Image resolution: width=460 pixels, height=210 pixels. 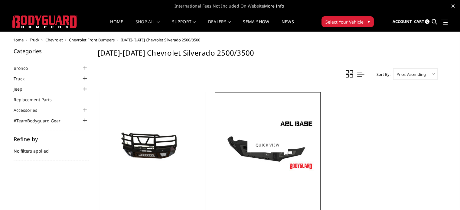 What do you see at coordinates (29, 110) in the screenshot?
I see `a: Accessories` at bounding box center [29, 110].